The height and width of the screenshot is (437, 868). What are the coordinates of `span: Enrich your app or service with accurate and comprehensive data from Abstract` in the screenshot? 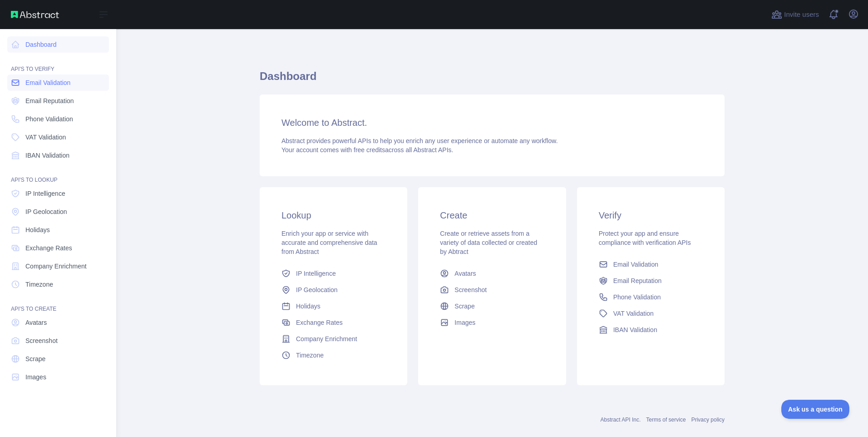 It's located at (329, 243).